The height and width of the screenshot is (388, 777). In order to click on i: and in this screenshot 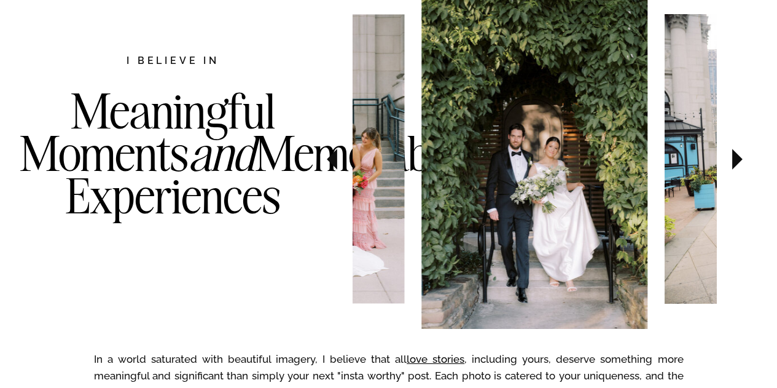, I will do `click(222, 153)`.